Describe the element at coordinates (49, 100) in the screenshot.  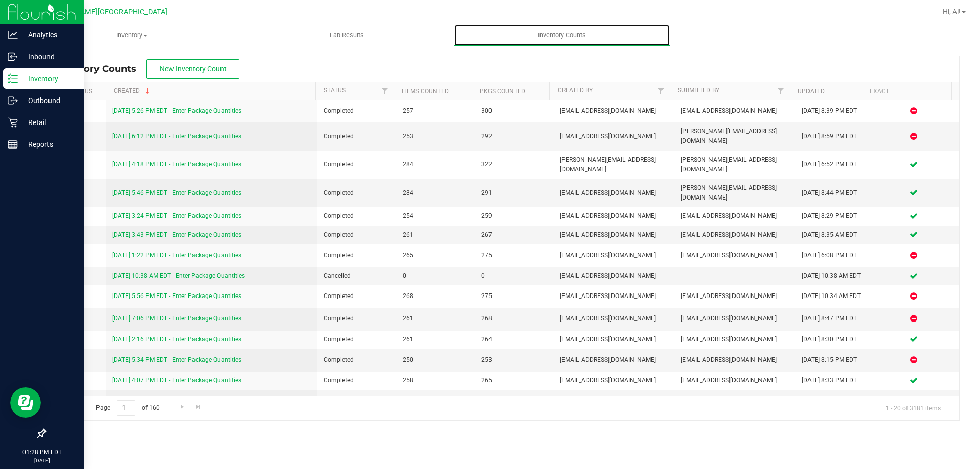
I see `p: Outbound` at that location.